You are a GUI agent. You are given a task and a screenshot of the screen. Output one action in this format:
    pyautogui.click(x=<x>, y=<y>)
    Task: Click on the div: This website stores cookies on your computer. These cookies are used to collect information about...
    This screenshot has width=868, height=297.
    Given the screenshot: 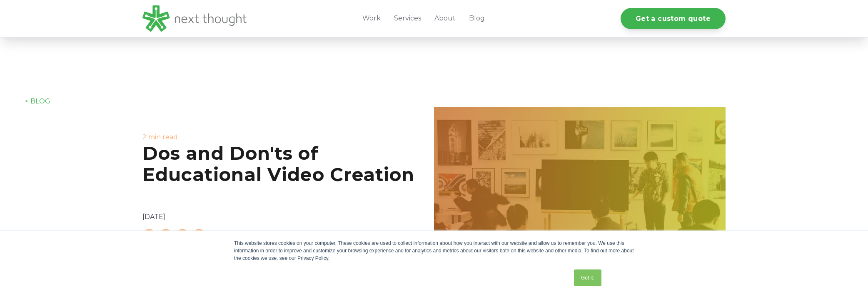 What is the action you would take?
    pyautogui.click(x=434, y=251)
    